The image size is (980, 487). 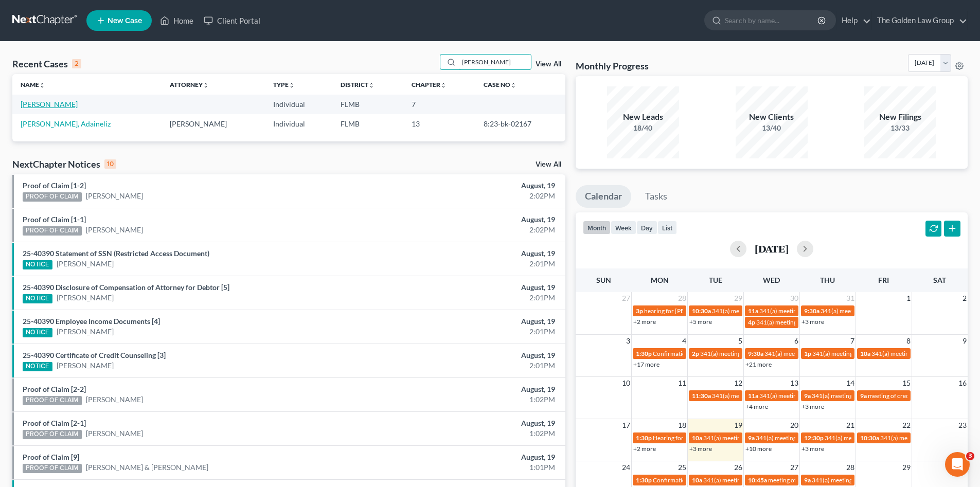 I want to click on span: 17, so click(x=626, y=425).